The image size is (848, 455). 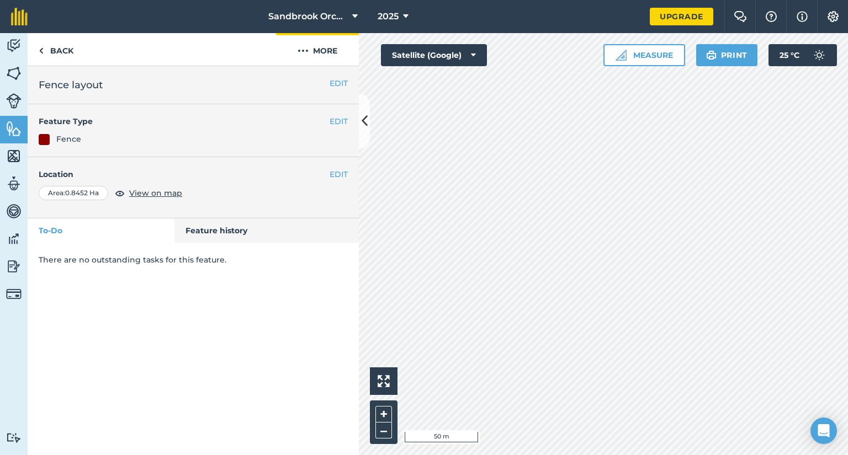 What do you see at coordinates (267, 231) in the screenshot?
I see `a: Feature history` at bounding box center [267, 231].